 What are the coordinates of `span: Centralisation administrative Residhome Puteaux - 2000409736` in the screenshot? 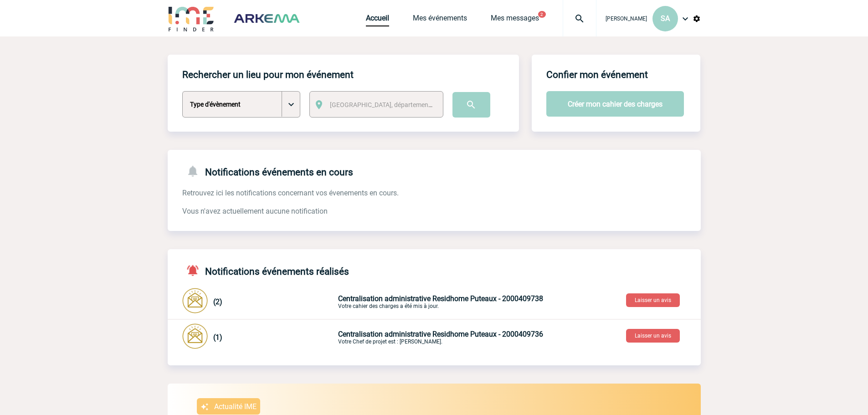 It's located at (440, 334).